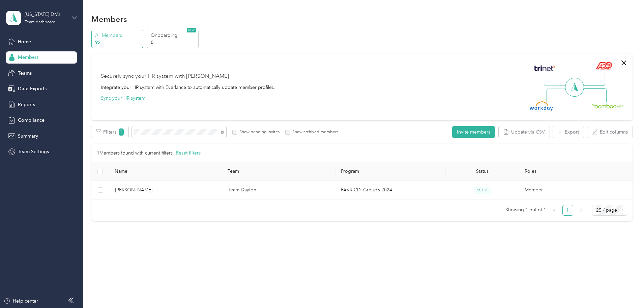  I want to click on li: 1, so click(568, 210).